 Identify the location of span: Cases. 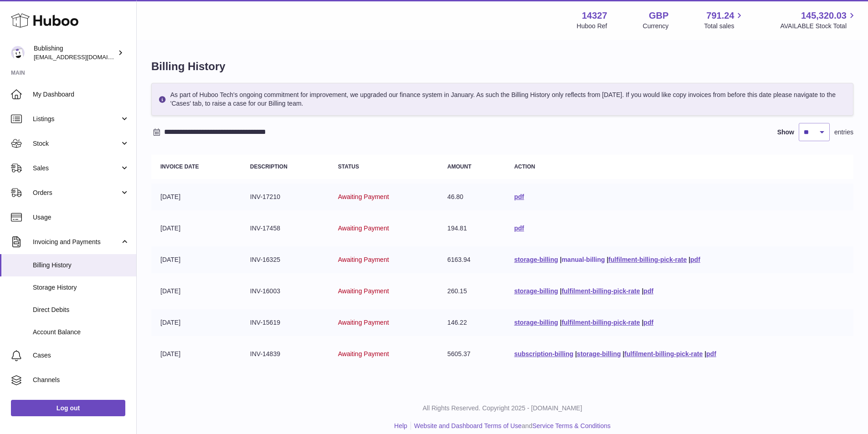
(81, 356).